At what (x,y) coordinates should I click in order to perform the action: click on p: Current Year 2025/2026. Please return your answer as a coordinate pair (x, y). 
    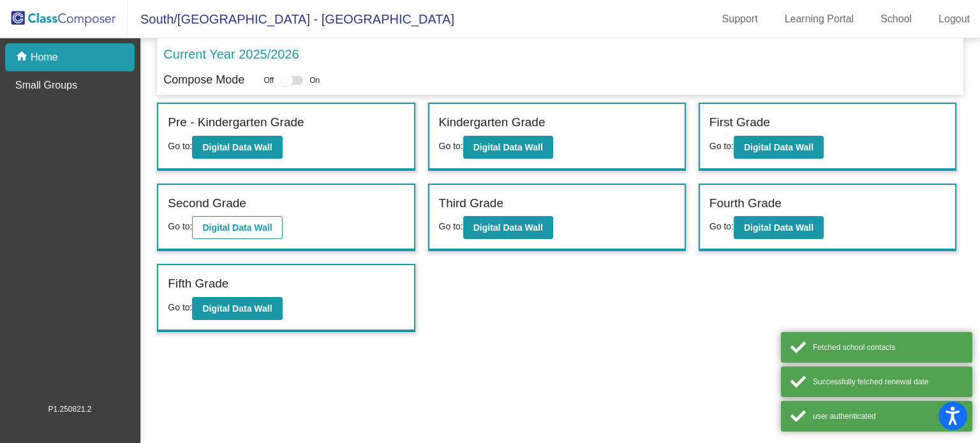
    Looking at the image, I should click on (231, 54).